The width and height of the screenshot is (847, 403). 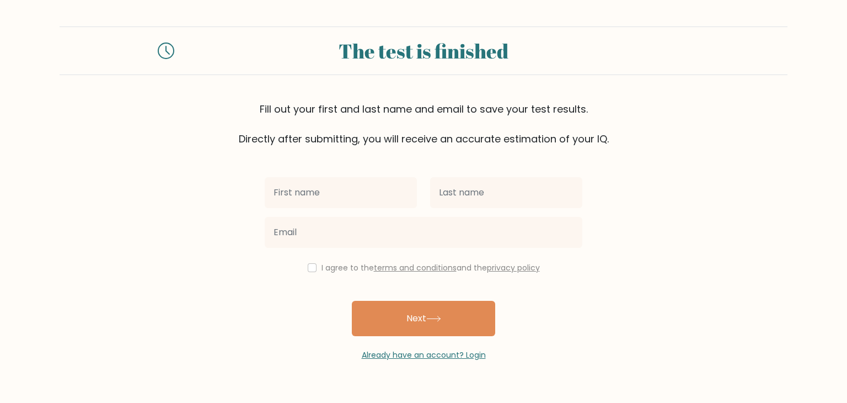 I want to click on a: Already have an account? Login, so click(x=424, y=355).